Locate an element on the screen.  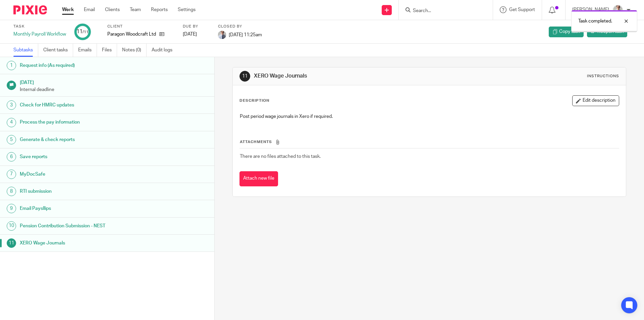
h1: RTI submission is located at coordinates (83, 191).